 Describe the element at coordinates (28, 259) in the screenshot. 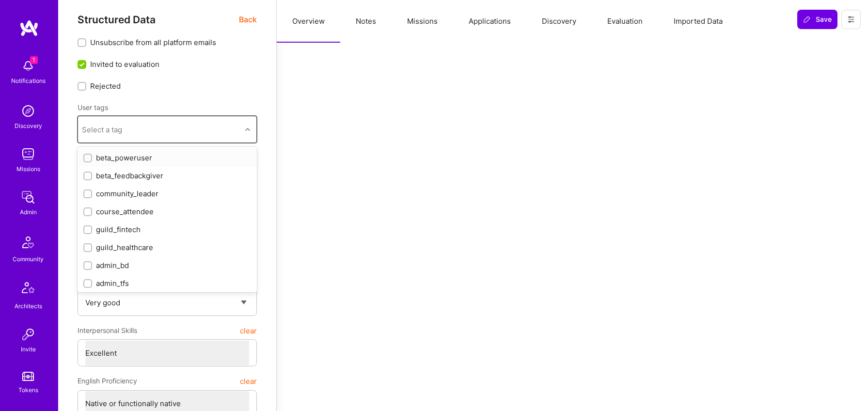

I see `div: Community` at that location.